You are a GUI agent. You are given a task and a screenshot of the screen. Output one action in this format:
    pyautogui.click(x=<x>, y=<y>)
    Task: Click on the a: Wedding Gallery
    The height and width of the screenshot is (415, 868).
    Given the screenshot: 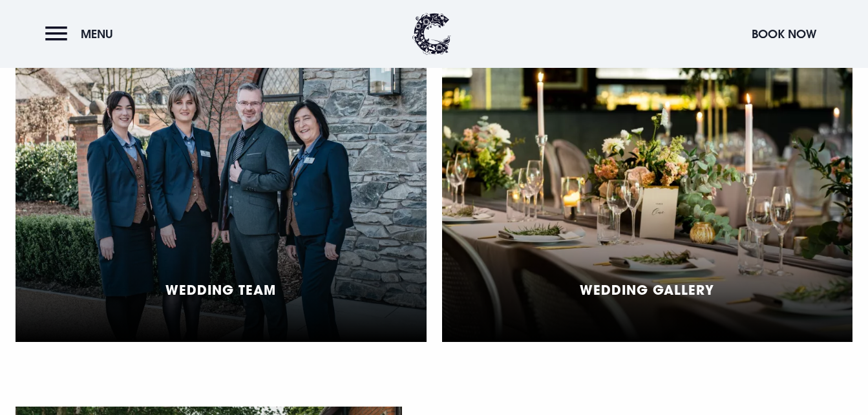 What is the action you would take?
    pyautogui.click(x=648, y=198)
    